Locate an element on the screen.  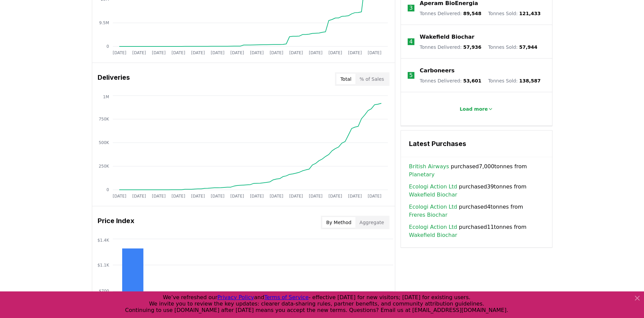
tspan: 9.5M is located at coordinates (104, 23).